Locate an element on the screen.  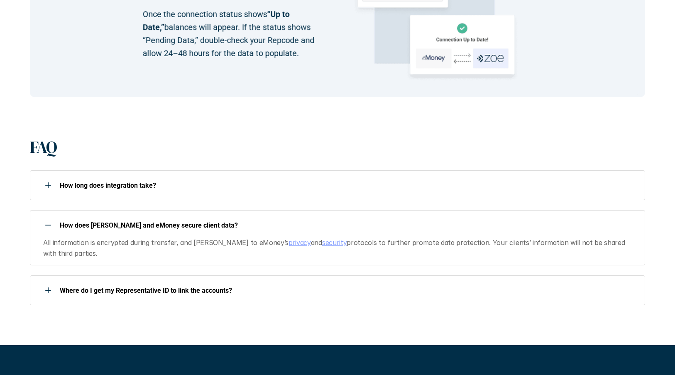
a: privacy is located at coordinates (300, 243).